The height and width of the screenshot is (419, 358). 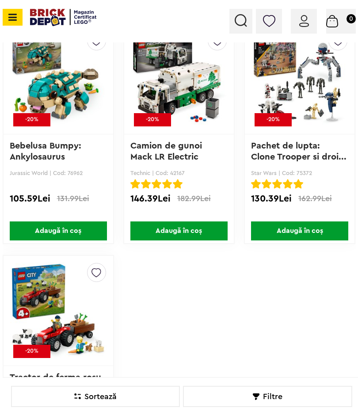 I want to click on span: 182.99Lei, so click(x=194, y=198).